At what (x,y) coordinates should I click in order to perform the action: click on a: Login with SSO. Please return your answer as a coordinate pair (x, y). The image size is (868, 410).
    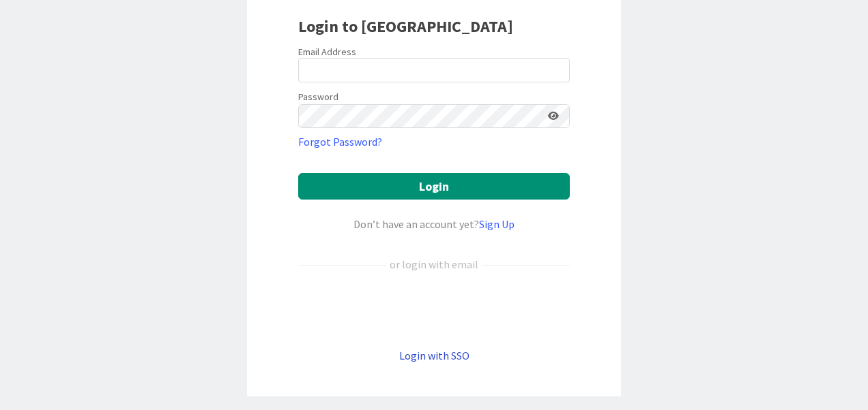
    Looking at the image, I should click on (434, 356).